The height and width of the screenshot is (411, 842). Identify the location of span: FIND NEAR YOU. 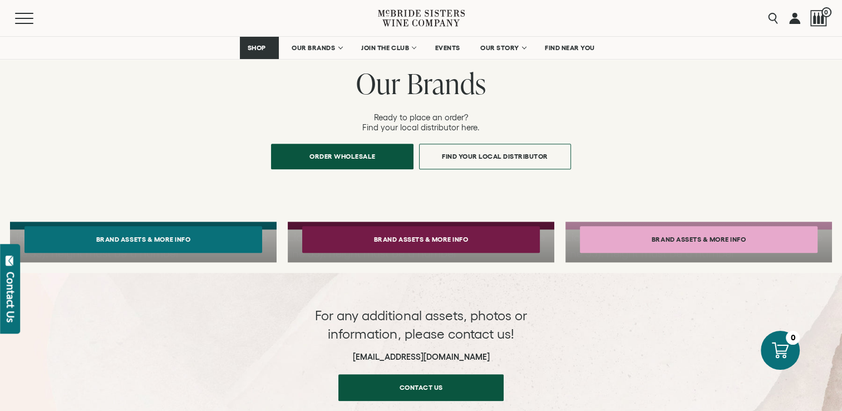
(570, 48).